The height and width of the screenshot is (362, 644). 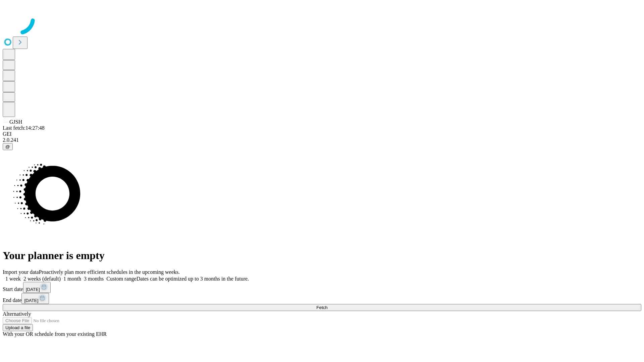 I want to click on span: 3 months, so click(x=94, y=279).